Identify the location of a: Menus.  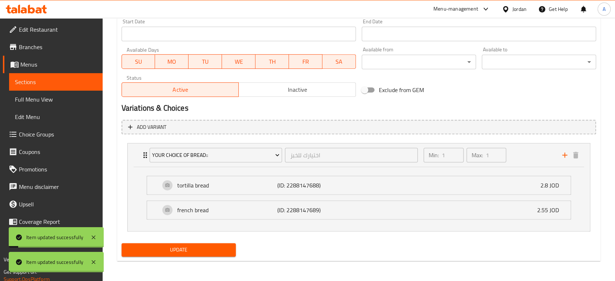
(53, 64).